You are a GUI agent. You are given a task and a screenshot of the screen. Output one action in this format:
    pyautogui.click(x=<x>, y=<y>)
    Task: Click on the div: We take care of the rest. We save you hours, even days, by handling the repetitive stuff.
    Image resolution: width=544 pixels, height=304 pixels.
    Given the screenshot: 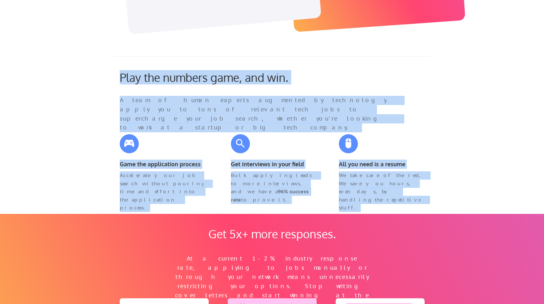 What is the action you would take?
    pyautogui.click(x=382, y=192)
    